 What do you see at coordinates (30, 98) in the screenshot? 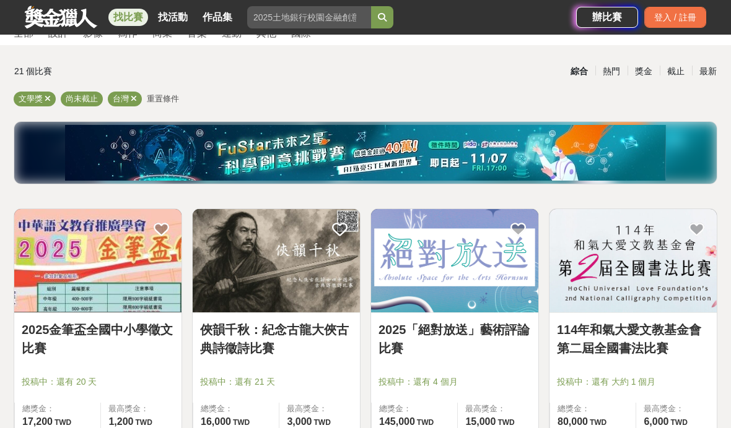
I see `span: 文學獎` at bounding box center [30, 98].